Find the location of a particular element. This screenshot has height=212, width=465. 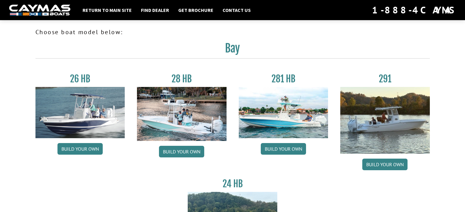

p: Choose boat model below: is located at coordinates (233, 32).